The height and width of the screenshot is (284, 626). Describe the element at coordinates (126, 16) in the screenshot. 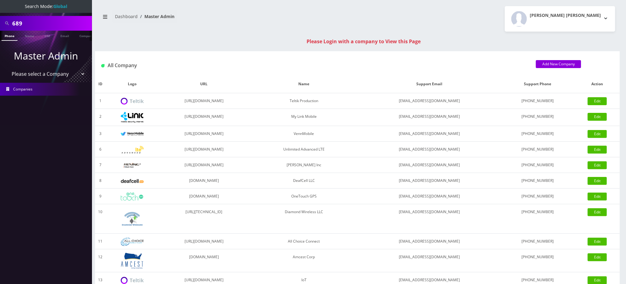

I see `a: Dashboard` at that location.